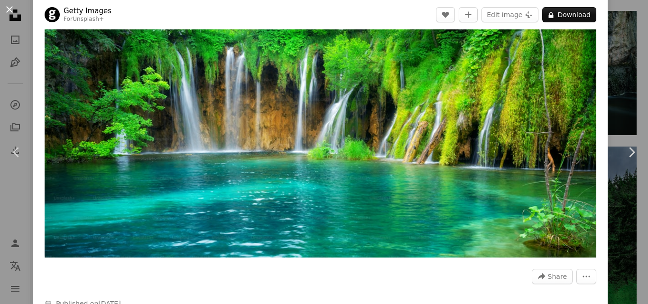 The image size is (648, 304). What do you see at coordinates (553, 277) in the screenshot?
I see `button: Share this image` at bounding box center [553, 277].